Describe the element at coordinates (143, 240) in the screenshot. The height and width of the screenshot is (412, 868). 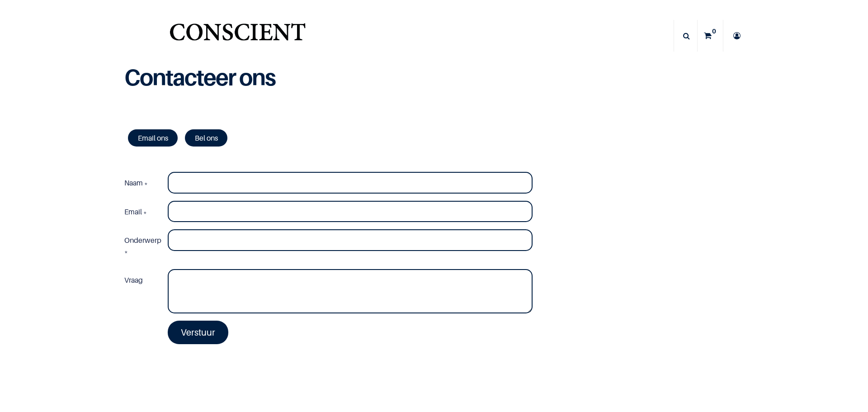
I see `span: Onderwerp` at that location.